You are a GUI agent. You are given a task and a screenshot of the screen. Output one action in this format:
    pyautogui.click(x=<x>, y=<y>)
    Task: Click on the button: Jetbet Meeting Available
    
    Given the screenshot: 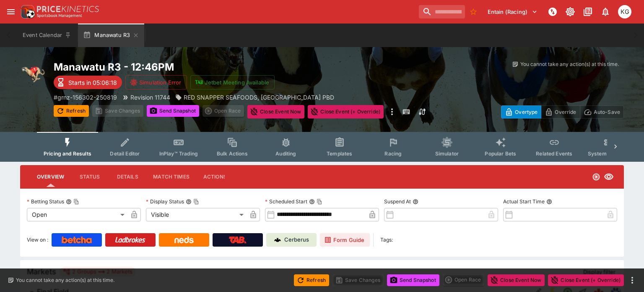 What is the action you would take?
    pyautogui.click(x=232, y=82)
    